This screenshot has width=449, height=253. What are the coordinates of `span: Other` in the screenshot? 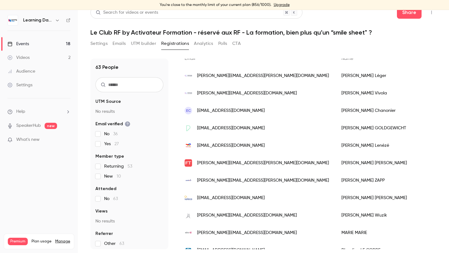 It's located at (114, 244).